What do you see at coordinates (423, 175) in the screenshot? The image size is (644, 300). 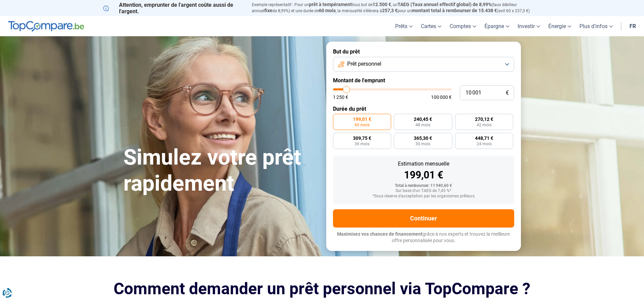 I see `div: 199,01 €` at bounding box center [423, 175].